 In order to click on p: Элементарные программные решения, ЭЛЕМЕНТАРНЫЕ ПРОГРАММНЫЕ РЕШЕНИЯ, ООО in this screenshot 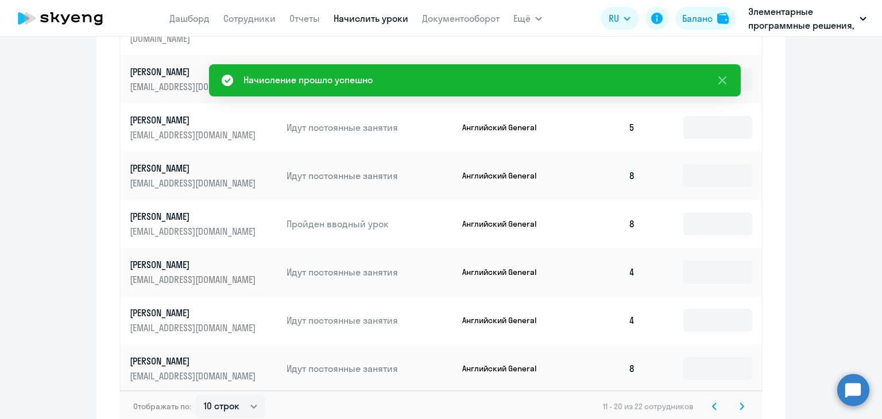, I will do `click(802, 18)`.